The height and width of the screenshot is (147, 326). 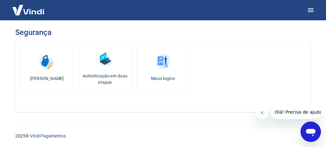 I want to click on a: Vindi Pagamentos, so click(x=48, y=136).